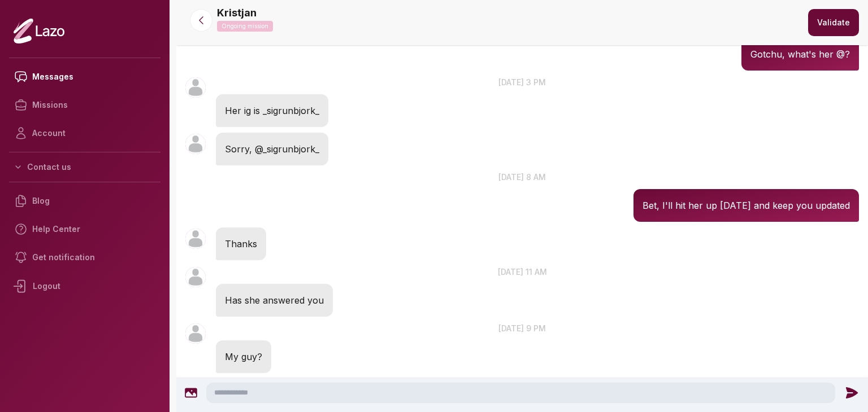  Describe the element at coordinates (85, 134) in the screenshot. I see `a: Account` at that location.